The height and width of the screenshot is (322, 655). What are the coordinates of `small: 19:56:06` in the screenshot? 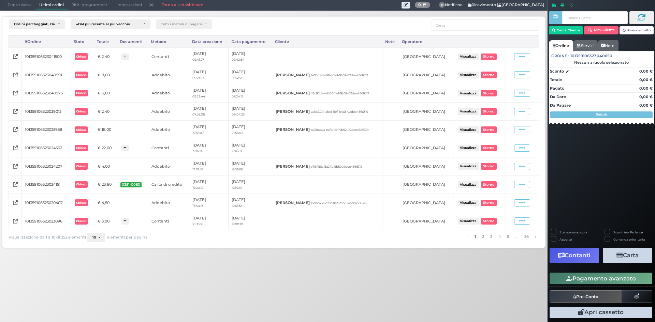 It's located at (237, 169).